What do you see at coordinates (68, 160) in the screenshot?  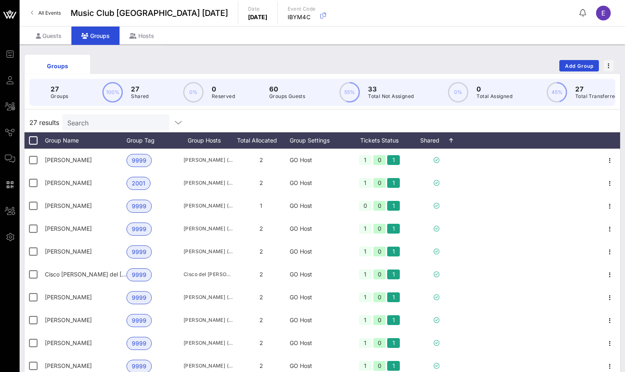 I see `span: Alexander MacCormick` at bounding box center [68, 160].